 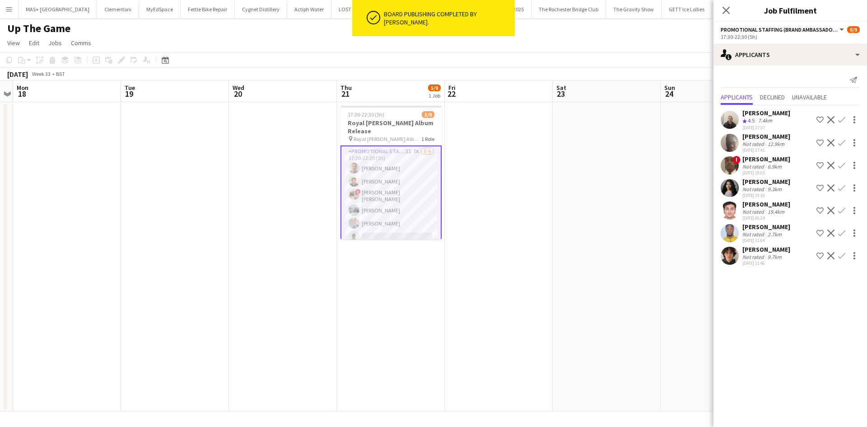 What do you see at coordinates (22, 93) in the screenshot?
I see `span: 18` at bounding box center [22, 93].